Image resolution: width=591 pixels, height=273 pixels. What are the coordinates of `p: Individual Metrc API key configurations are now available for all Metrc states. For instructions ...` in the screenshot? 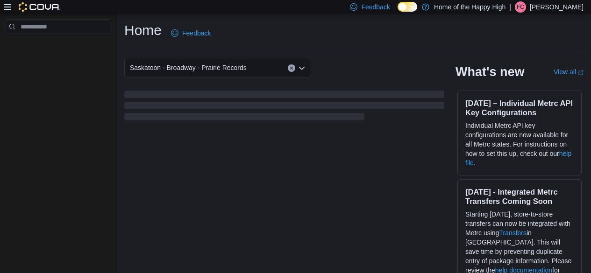 It's located at (519, 144).